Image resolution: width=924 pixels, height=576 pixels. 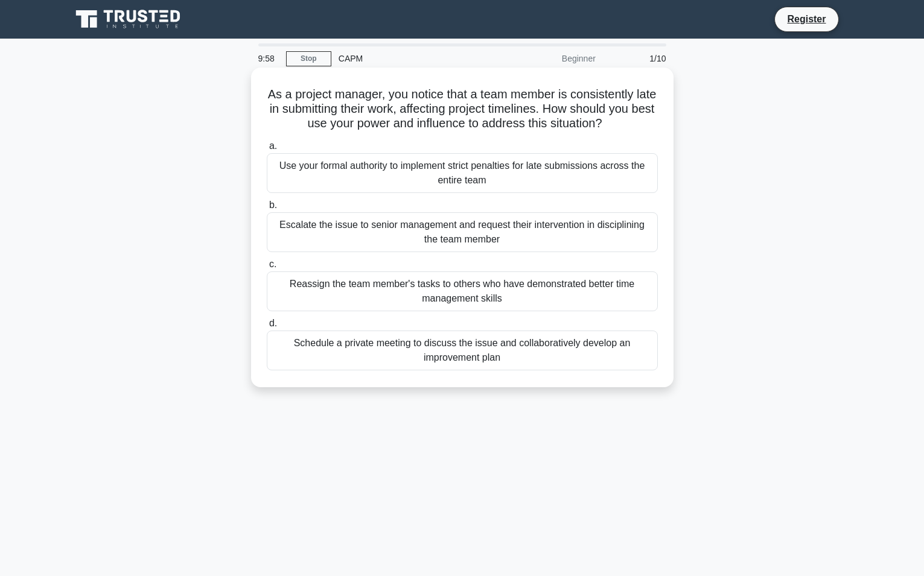 What do you see at coordinates (638, 59) in the screenshot?
I see `div: 1/10` at bounding box center [638, 59].